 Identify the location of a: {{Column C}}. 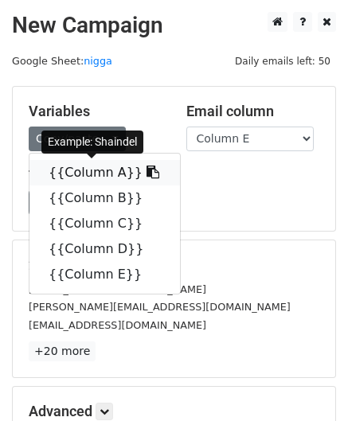
(104, 223).